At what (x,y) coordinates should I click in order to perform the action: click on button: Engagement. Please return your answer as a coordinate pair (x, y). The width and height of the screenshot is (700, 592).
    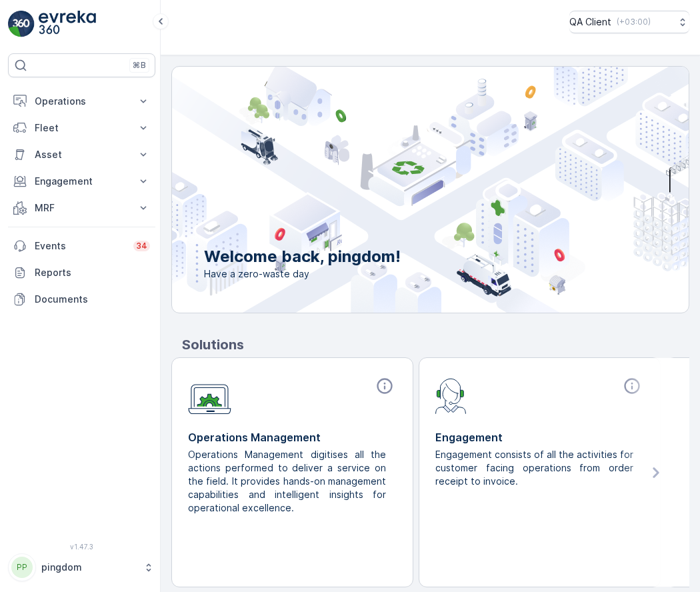
    Looking at the image, I should click on (81, 181).